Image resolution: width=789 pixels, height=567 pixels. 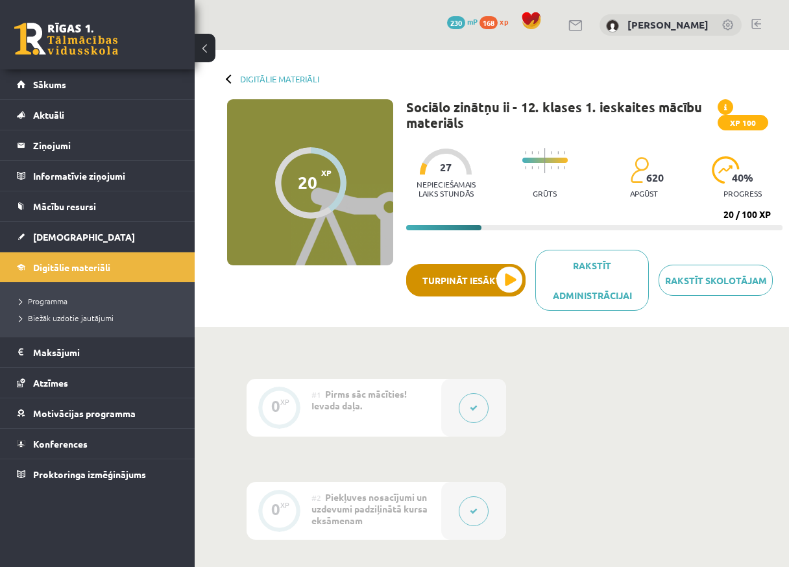 I want to click on span: Programma, so click(x=43, y=301).